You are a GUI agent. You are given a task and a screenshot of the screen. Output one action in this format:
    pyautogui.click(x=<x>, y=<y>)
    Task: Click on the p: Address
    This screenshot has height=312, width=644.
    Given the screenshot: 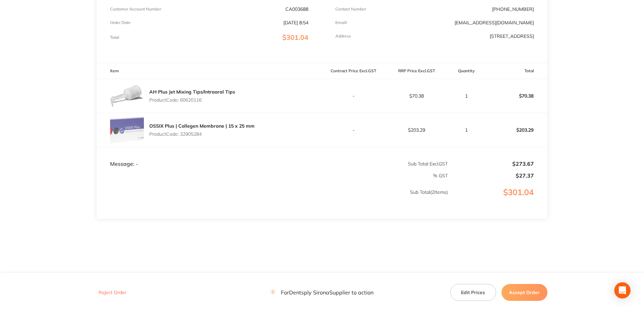 What is the action you would take?
    pyautogui.click(x=343, y=36)
    